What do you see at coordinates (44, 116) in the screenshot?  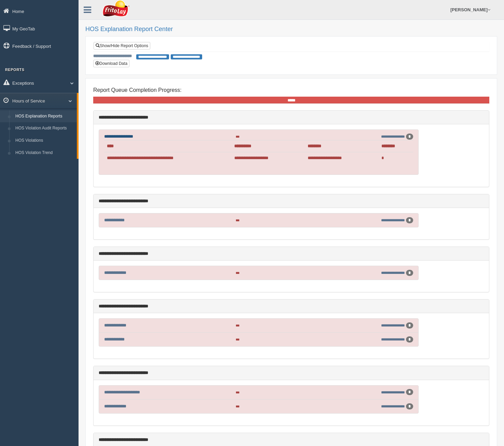 I see `a: HOS Explanation Reports` at bounding box center [44, 116].